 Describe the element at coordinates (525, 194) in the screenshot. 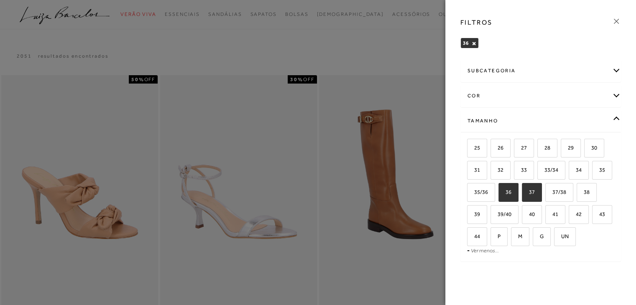

I see `input: 37` at that location.